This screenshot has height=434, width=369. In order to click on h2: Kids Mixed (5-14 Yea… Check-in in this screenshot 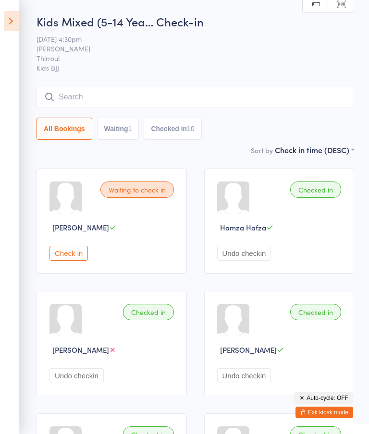, I will do `click(195, 21)`.